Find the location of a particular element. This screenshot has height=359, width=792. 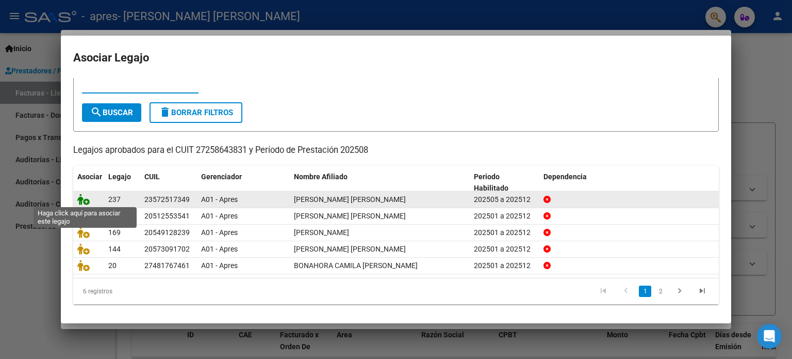

button: Borrar Filtros is located at coordinates (196, 112).